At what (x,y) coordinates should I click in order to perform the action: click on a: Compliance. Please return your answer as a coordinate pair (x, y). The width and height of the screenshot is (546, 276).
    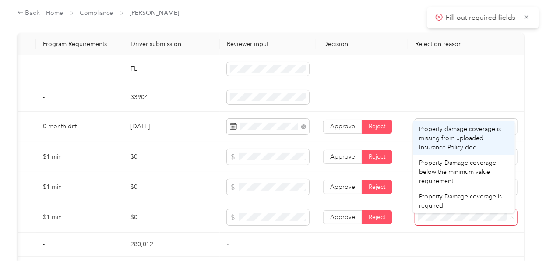
    Looking at the image, I should click on (97, 13).